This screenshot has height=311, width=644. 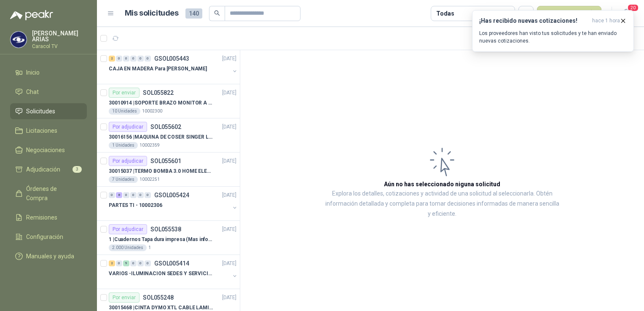 What do you see at coordinates (33, 73) in the screenshot?
I see `span: Inicio` at bounding box center [33, 73].